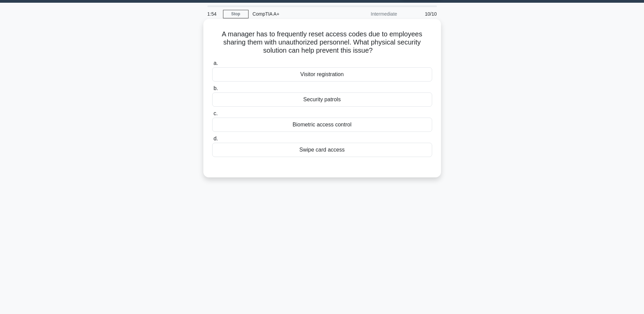 The width and height of the screenshot is (644, 314). What do you see at coordinates (371, 14) in the screenshot?
I see `div: Intermediate` at bounding box center [371, 14].